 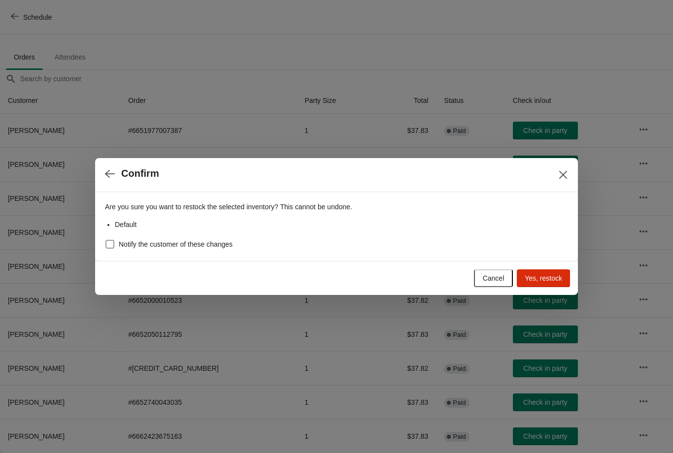 What do you see at coordinates (543, 278) in the screenshot?
I see `span: Yes, restock` at bounding box center [543, 278].